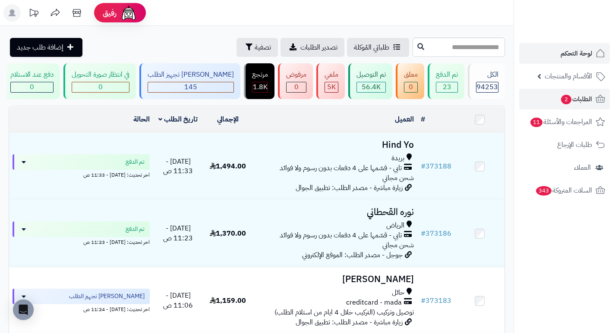 The height and width of the screenshot is (333, 615). What do you see at coordinates (564, 145) in the screenshot?
I see `a: طلبات الإرجاع` at bounding box center [564, 145].